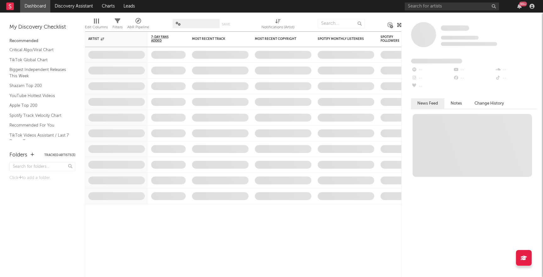 The image size is (543, 277). Describe the element at coordinates (490, 103) in the screenshot. I see `button: Change History` at that location.